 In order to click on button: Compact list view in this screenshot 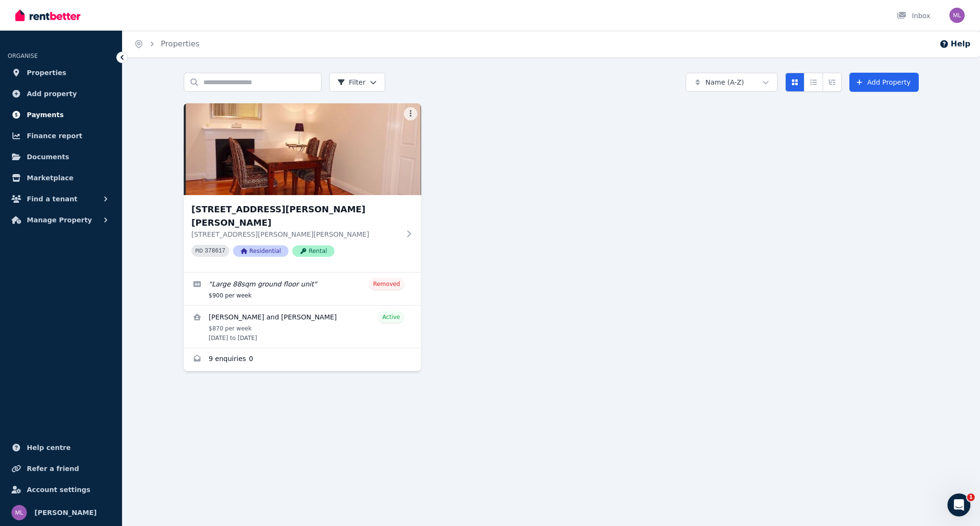, I will do `click(813, 82)`.